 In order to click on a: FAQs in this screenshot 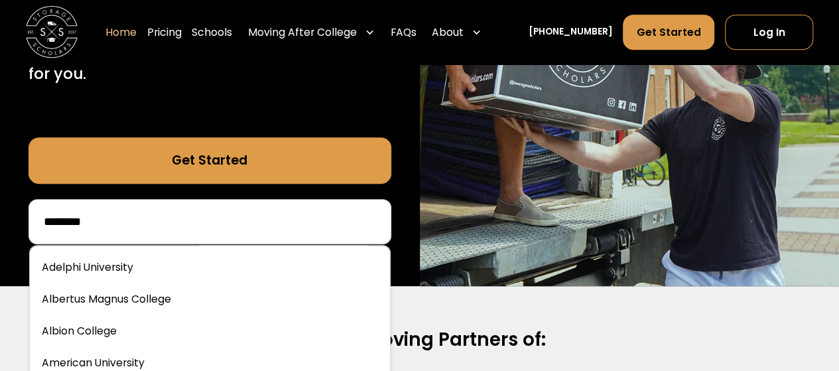, I will do `click(403, 32)`.